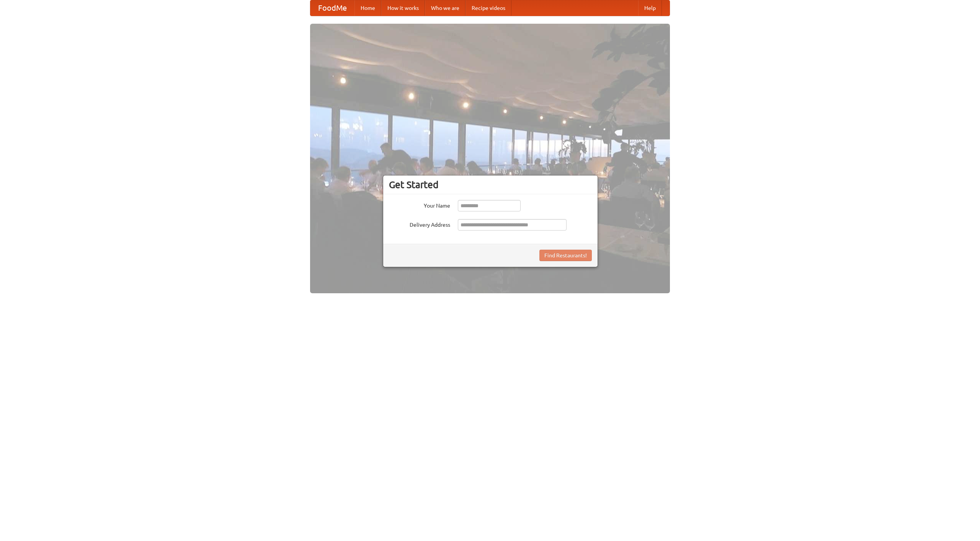 This screenshot has width=980, height=541. Describe the element at coordinates (490, 185) in the screenshot. I see `h3: Get Started` at that location.